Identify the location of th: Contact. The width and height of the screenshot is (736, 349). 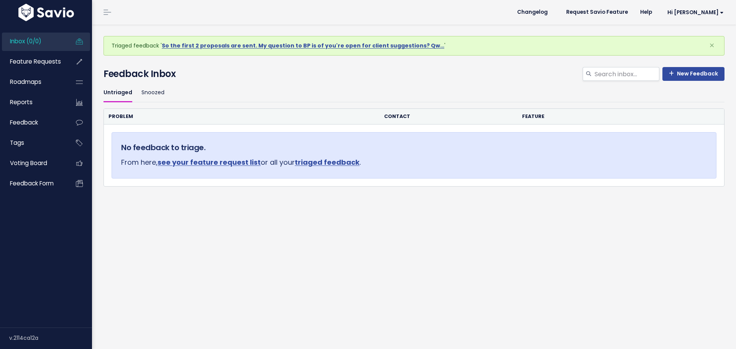
(449, 117).